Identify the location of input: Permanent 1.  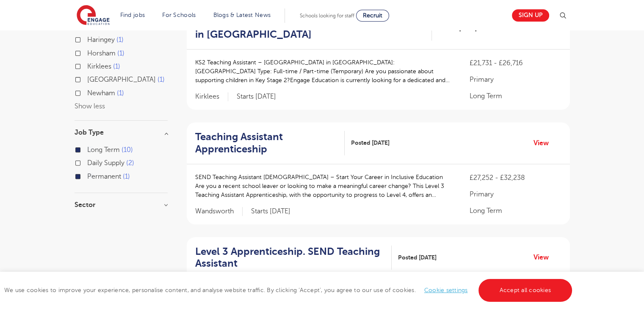
(90, 175).